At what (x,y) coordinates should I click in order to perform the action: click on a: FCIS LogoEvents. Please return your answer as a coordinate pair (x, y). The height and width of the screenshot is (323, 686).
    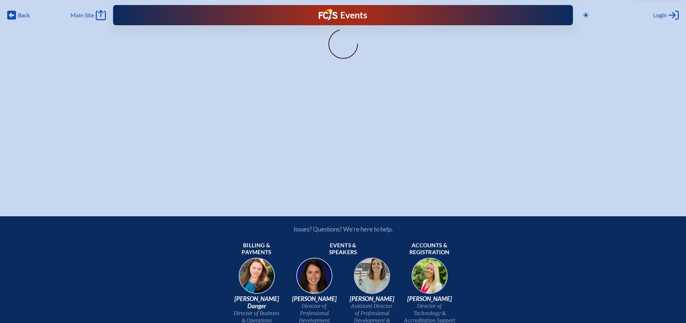
    Looking at the image, I should click on (343, 15).